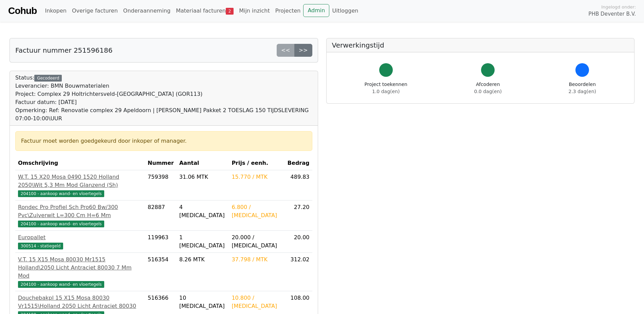 The image size is (644, 314). Describe the element at coordinates (230, 11) in the screenshot. I see `span: 2` at that location.